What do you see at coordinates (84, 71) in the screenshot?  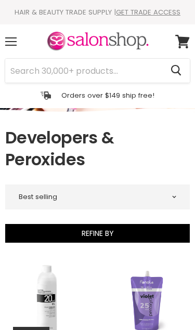 I see `input: Search` at bounding box center [84, 71].